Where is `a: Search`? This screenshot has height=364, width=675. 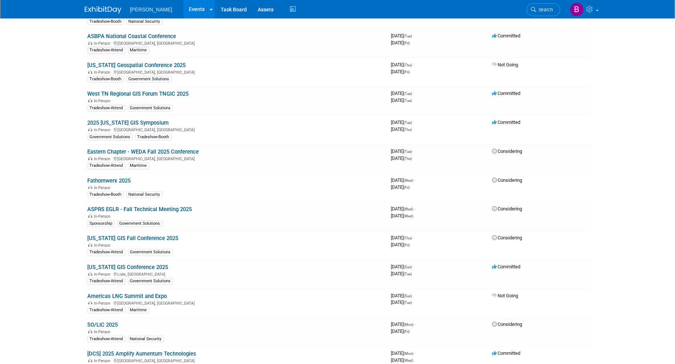 a: Search is located at coordinates (543, 10).